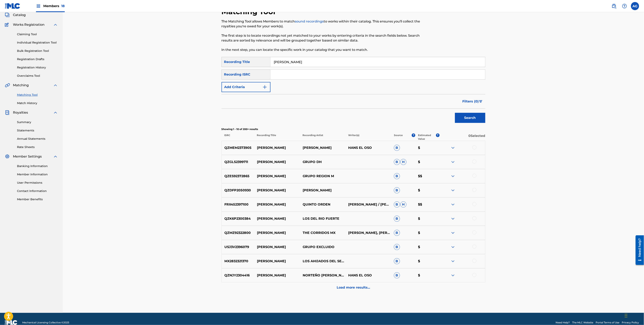 The height and width of the screenshot is (325, 644). What do you see at coordinates (38, 6) in the screenshot?
I see `img: Top Rightsholders` at bounding box center [38, 6].